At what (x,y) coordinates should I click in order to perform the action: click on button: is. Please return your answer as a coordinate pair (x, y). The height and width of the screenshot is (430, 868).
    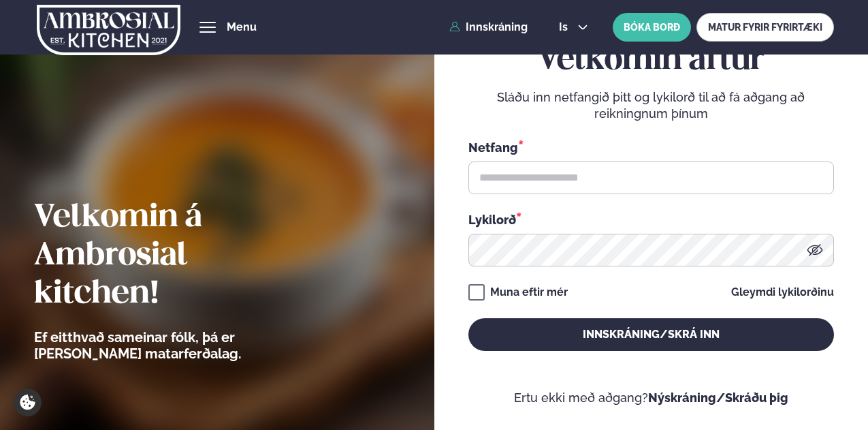
    Looking at the image, I should click on (573, 27).